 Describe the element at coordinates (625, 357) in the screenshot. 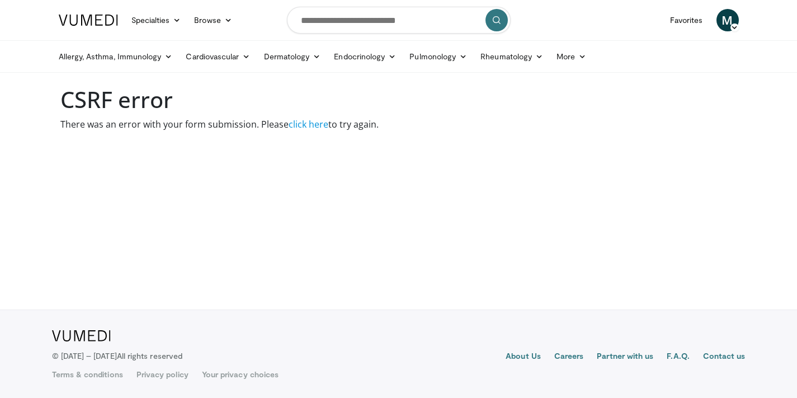

I see `a: Partner with us` at that location.